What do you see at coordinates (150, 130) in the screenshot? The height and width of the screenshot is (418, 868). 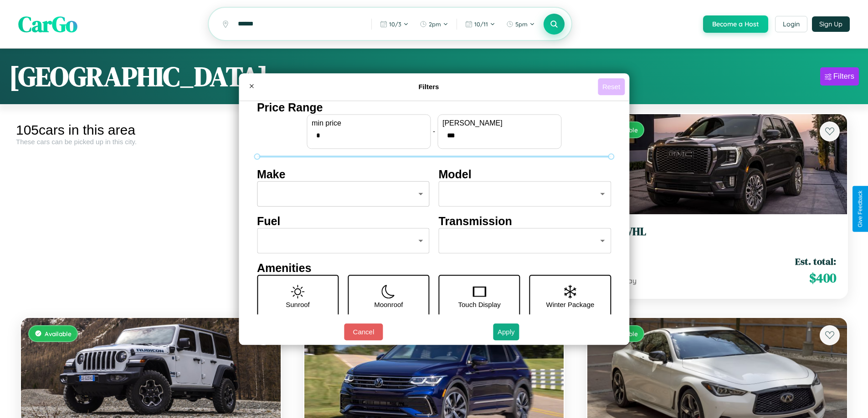 I see `div: 105 cars in this area` at bounding box center [150, 130].